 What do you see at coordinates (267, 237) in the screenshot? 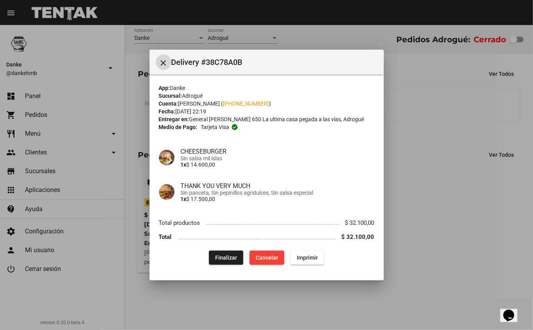
I see `li: Total $ 32.100,00` at bounding box center [267, 237].